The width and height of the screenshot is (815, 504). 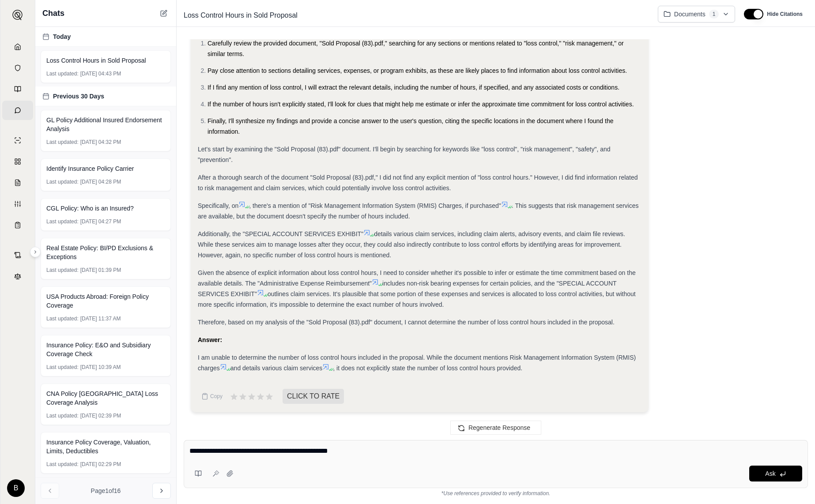 I want to click on button: Documents1, so click(x=697, y=14).